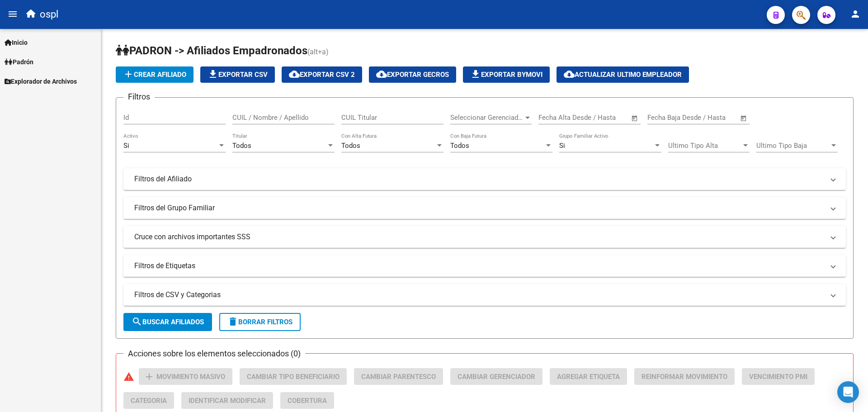 This screenshot has width=868, height=412. What do you see at coordinates (507, 74) in the screenshot?
I see `span: Exportar Bymovi` at bounding box center [507, 74].